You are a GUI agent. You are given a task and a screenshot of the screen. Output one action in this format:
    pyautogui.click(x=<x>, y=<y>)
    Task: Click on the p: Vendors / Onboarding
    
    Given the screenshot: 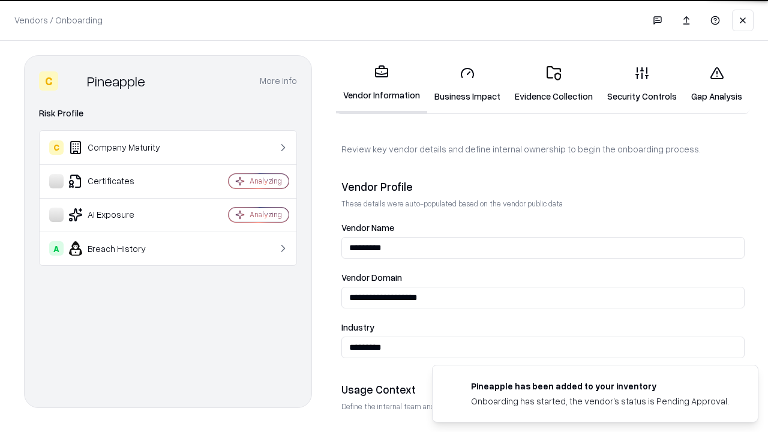 What is the action you would take?
    pyautogui.click(x=58, y=20)
    